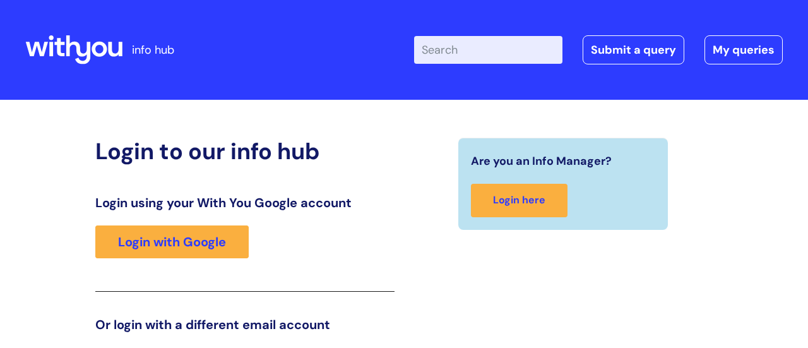 The image size is (808, 348). I want to click on h3: Login using your With You Google account, so click(245, 203).